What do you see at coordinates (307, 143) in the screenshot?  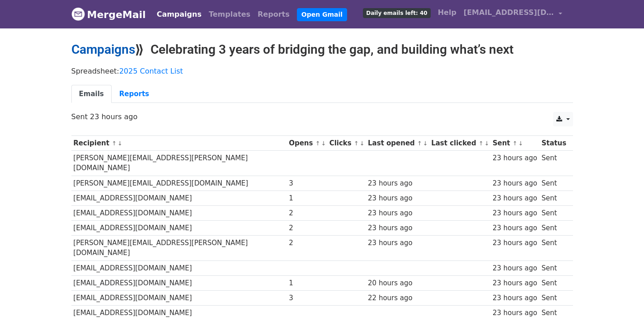 I see `th: Opens` at bounding box center [307, 143].